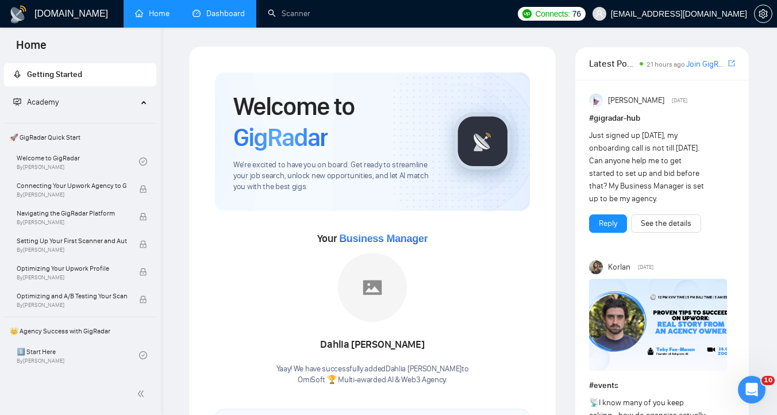 The width and height of the screenshot is (777, 415). What do you see at coordinates (666, 64) in the screenshot?
I see `span: 21 hours ago` at bounding box center [666, 64].